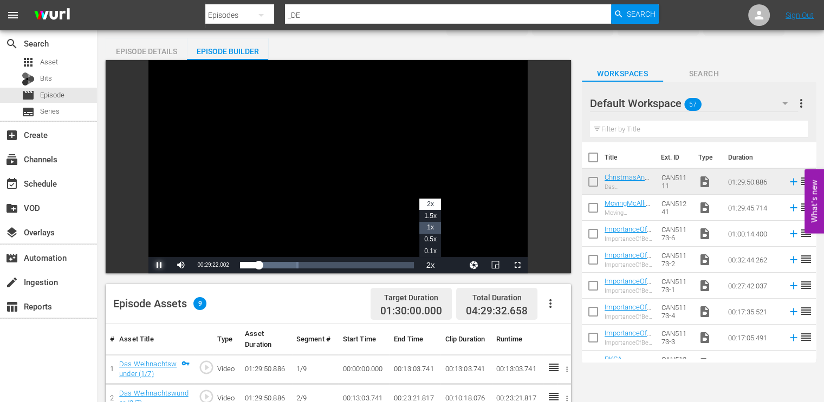 The height and width of the screenshot is (402, 824). I want to click on td: CAN51173-2, so click(675, 260).